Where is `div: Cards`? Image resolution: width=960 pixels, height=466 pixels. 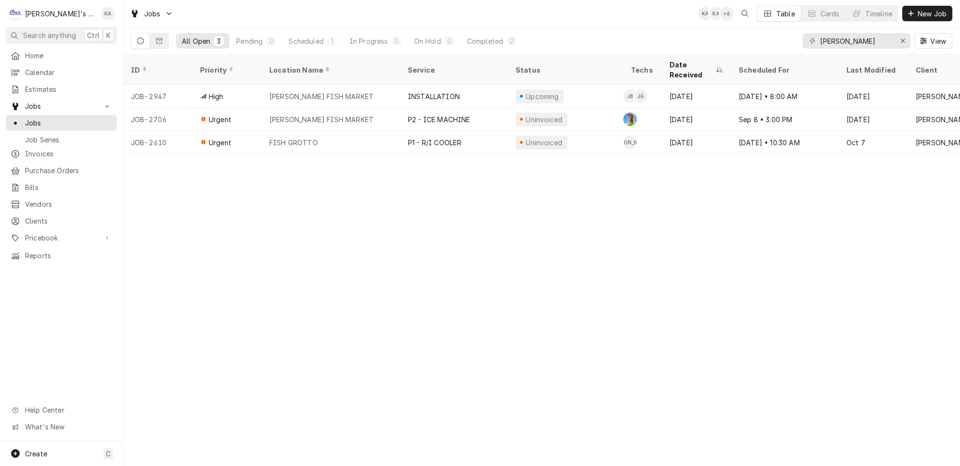
div: Cards is located at coordinates (830, 13).